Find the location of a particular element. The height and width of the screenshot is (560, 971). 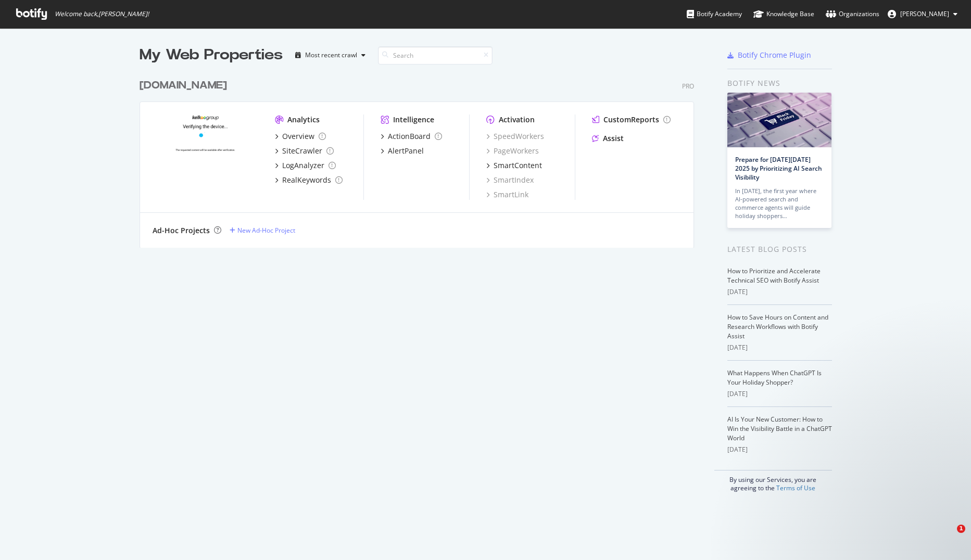

div: SmartContent is located at coordinates (517, 166).